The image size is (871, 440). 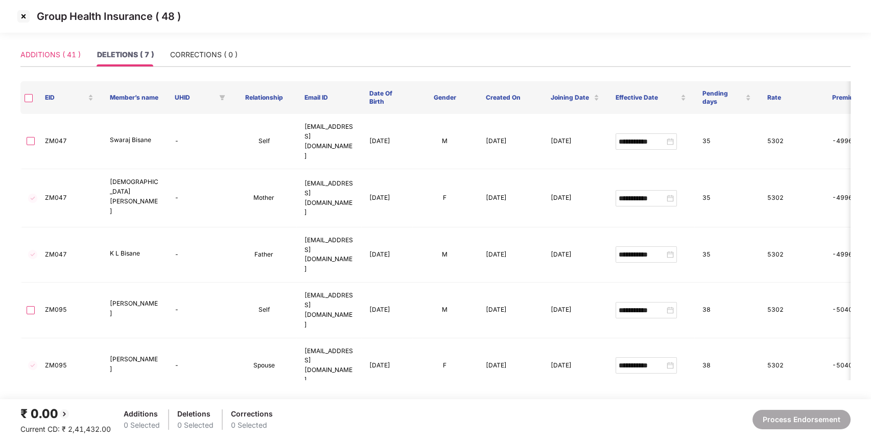 What do you see at coordinates (195, 98) in the screenshot?
I see `span: UHID` at bounding box center [195, 98].